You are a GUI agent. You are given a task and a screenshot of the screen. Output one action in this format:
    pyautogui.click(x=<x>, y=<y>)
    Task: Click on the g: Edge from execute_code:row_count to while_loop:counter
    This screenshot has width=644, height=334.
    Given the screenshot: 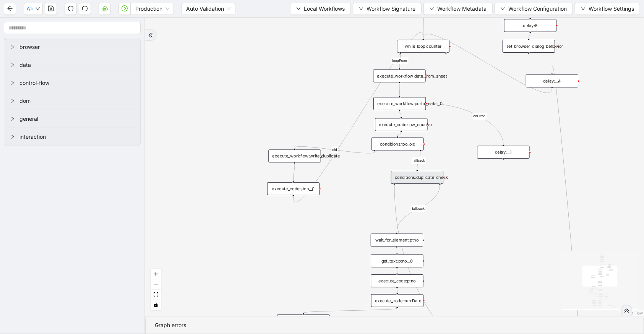 What is the action you would take?
    pyautogui.click(x=424, y=20)
    